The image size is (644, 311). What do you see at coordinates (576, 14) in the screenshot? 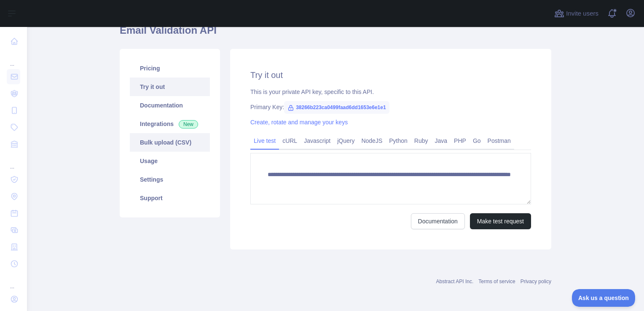
I see `button: Invite users` at bounding box center [576, 14].